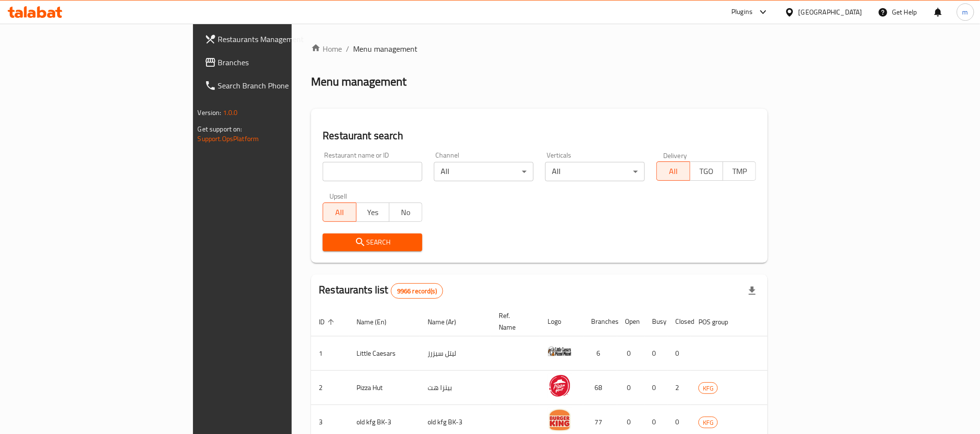  Describe the element at coordinates (417, 291) in the screenshot. I see `div: Total records count` at that location.